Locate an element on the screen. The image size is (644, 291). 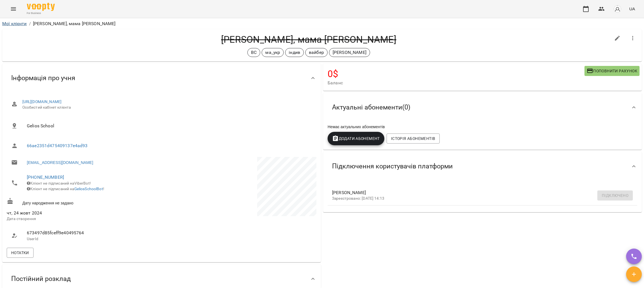
span: Поповнити рахунок is located at coordinates (611, 71).